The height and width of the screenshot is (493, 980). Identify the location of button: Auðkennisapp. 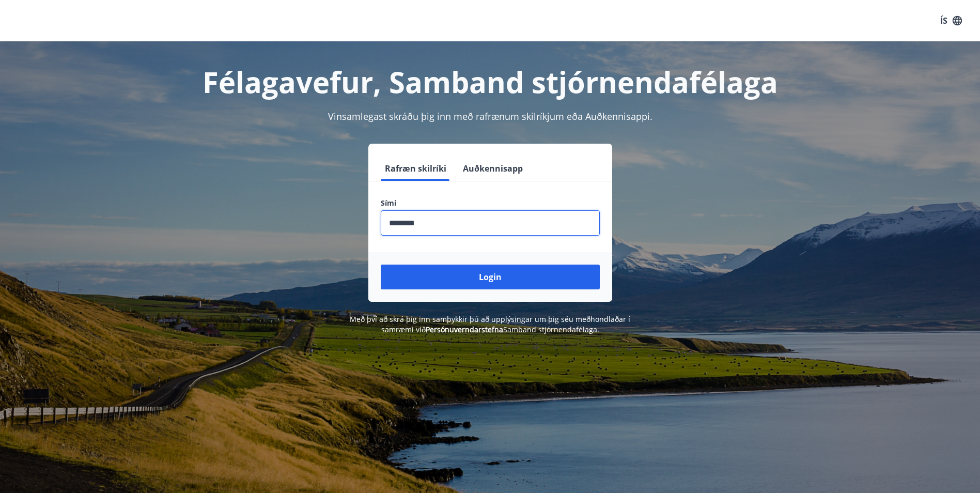
(493, 168).